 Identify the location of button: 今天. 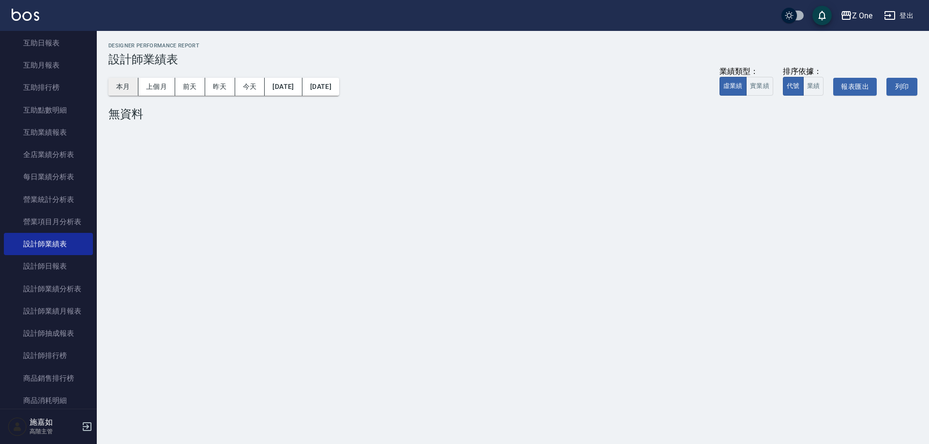
(250, 87).